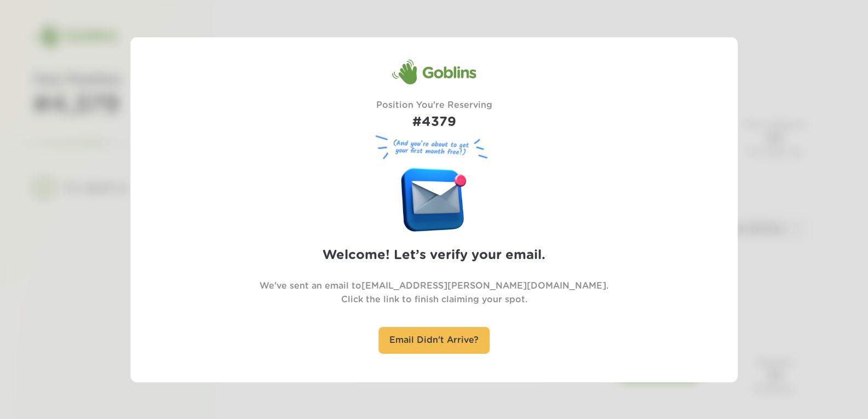 The image size is (868, 419). What do you see at coordinates (434, 116) in the screenshot?
I see `div: Position You're Reserving` at bounding box center [434, 116].